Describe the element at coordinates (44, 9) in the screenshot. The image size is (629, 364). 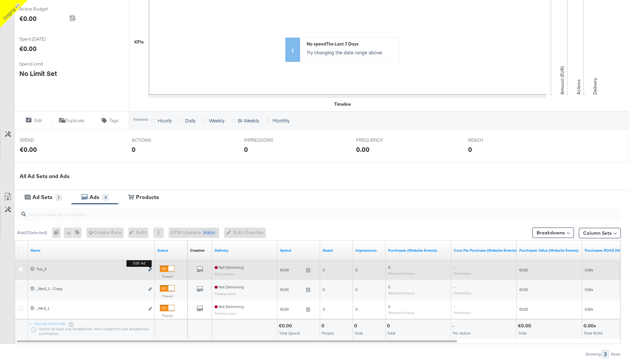
I see `span: Active Budget` at that location.